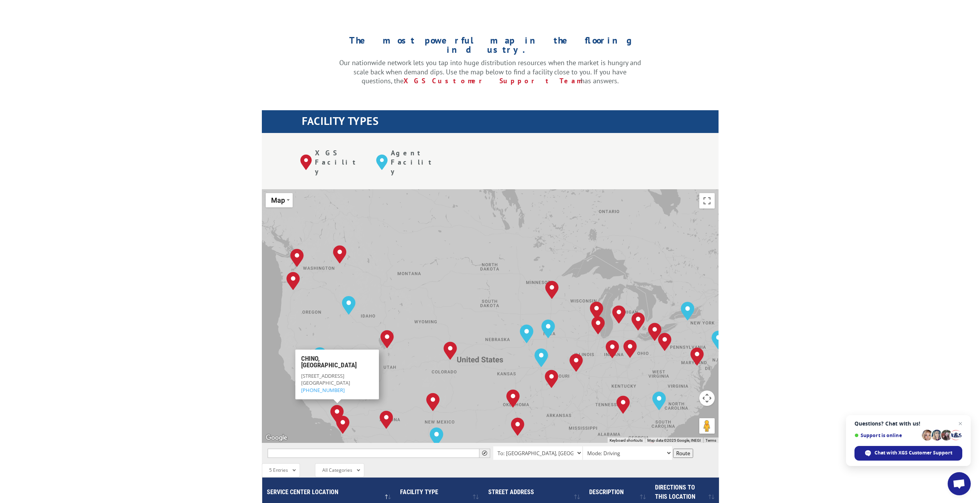 The image size is (980, 503). I want to click on div: Springfield, MO, so click(552, 379).